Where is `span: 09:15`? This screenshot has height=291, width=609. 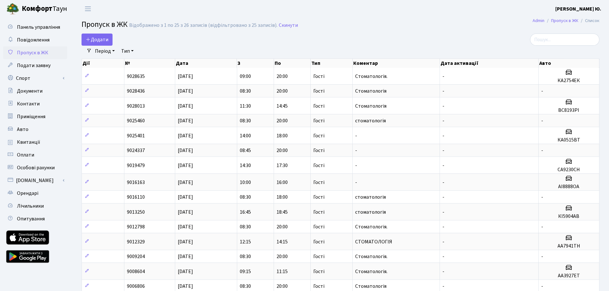 span: 09:15 is located at coordinates (245, 272).